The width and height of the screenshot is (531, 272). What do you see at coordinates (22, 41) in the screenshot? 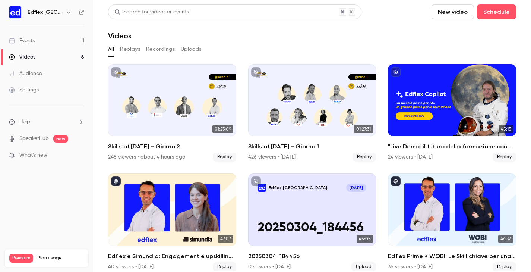
I see `div: Events` at bounding box center [22, 41].